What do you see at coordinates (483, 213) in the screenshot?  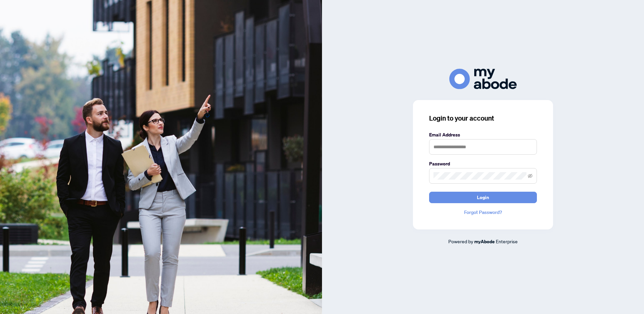 I see `a: Forgot Password?` at bounding box center [483, 213].